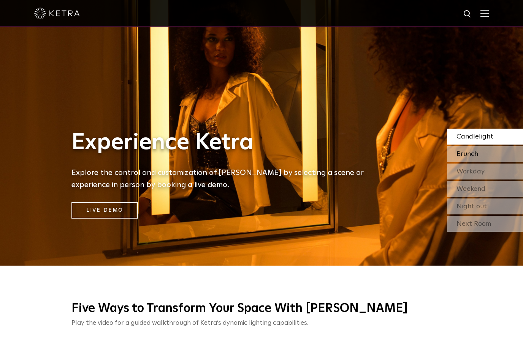 This screenshot has height=351, width=523. Describe the element at coordinates (470, 172) in the screenshot. I see `span: Workday` at that location.